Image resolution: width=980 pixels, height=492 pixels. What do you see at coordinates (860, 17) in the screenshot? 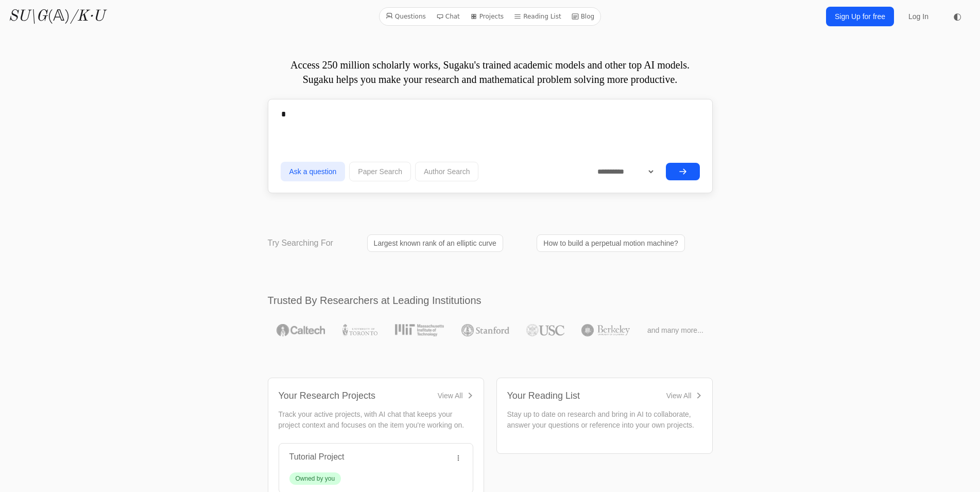
I see `a: Sign Up for free` at bounding box center [860, 17].